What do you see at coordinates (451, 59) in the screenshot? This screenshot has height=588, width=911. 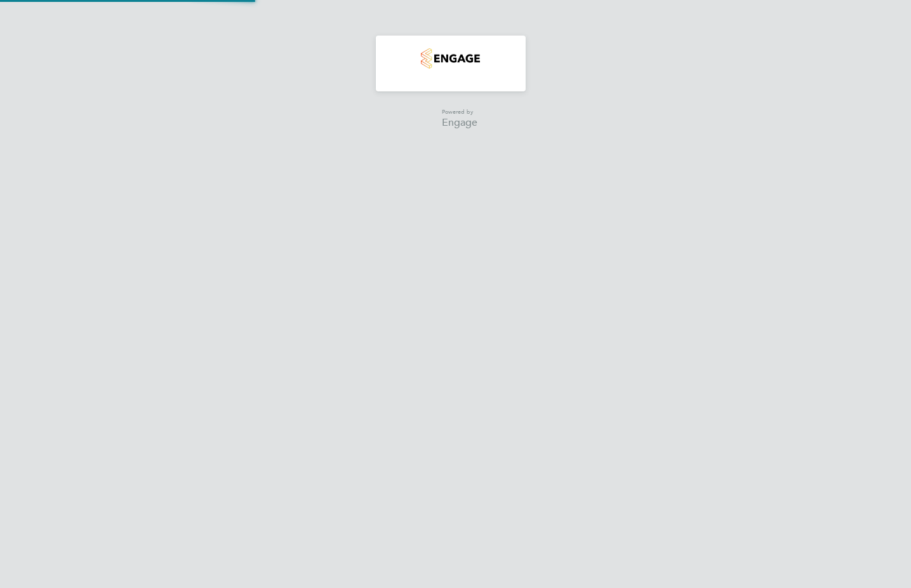 I see `a: Go to home page` at bounding box center [451, 59].